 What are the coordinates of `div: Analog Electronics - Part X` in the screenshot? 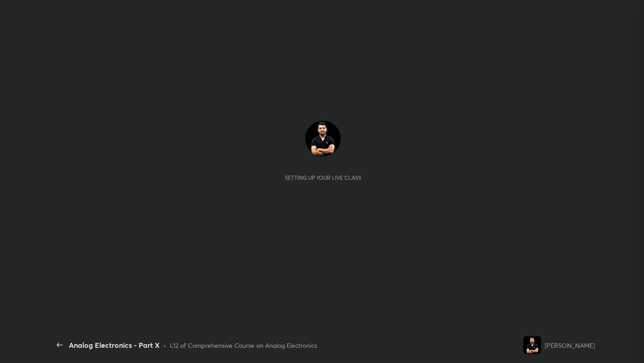 It's located at (114, 345).